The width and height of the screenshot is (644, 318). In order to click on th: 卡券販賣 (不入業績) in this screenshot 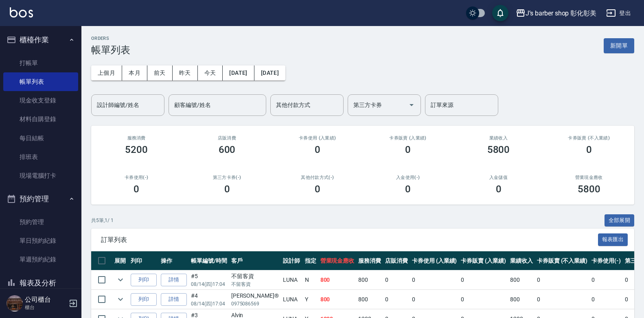, I will do `click(562, 261)`.